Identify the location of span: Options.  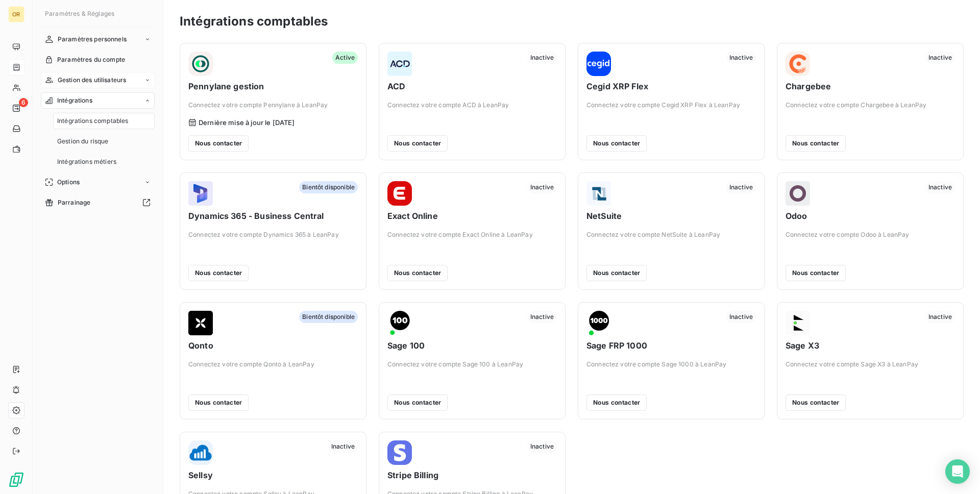
(68, 182).